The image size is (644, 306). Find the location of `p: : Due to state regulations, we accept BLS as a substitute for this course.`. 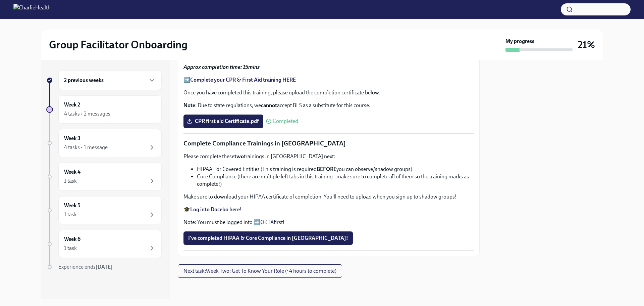

p: : Due to state regulations, we accept BLS as a substitute for this course. is located at coordinates (329, 105).